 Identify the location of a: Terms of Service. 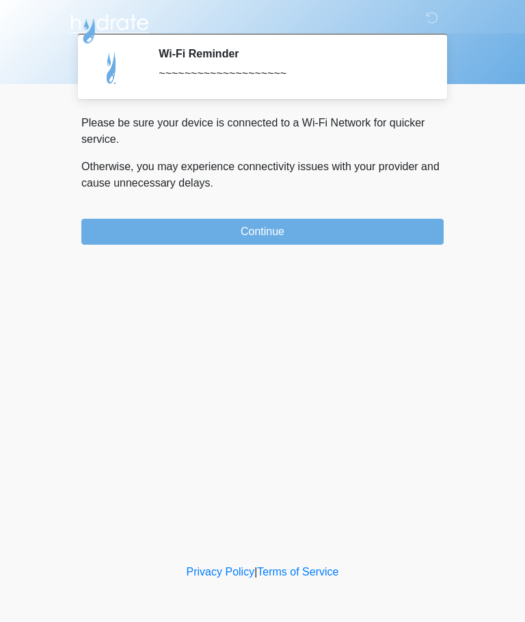
(297, 572).